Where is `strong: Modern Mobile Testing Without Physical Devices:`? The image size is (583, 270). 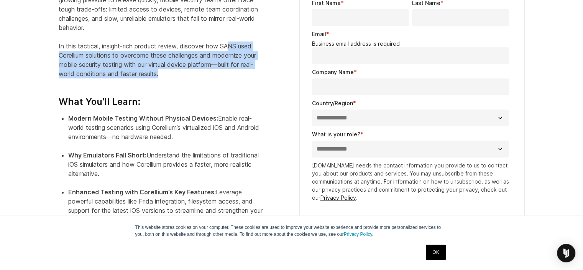 strong: Modern Mobile Testing Without Physical Devices: is located at coordinates (143, 118).